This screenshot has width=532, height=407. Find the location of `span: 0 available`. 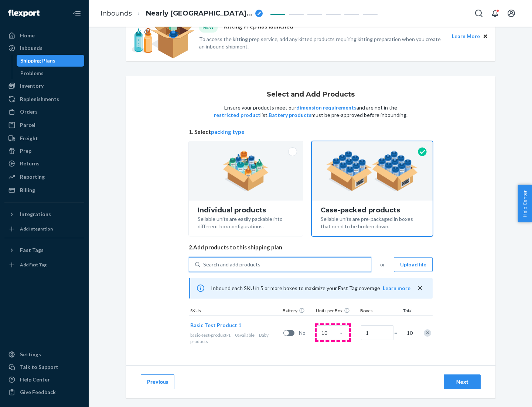

span: 0 available is located at coordinates (245, 335).